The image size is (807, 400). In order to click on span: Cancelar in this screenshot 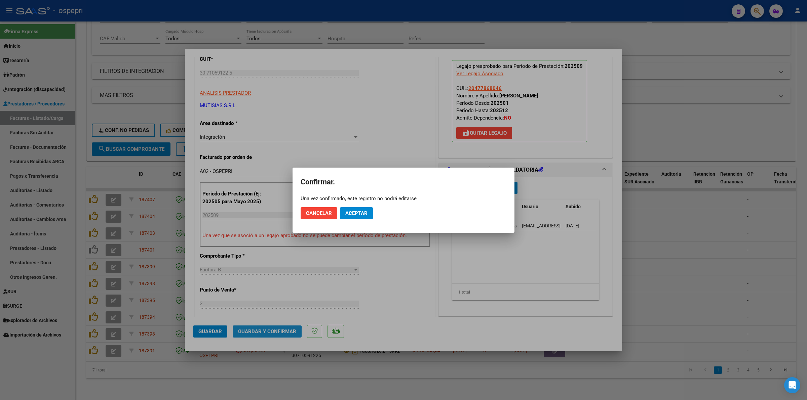, I will do `click(319, 213)`.